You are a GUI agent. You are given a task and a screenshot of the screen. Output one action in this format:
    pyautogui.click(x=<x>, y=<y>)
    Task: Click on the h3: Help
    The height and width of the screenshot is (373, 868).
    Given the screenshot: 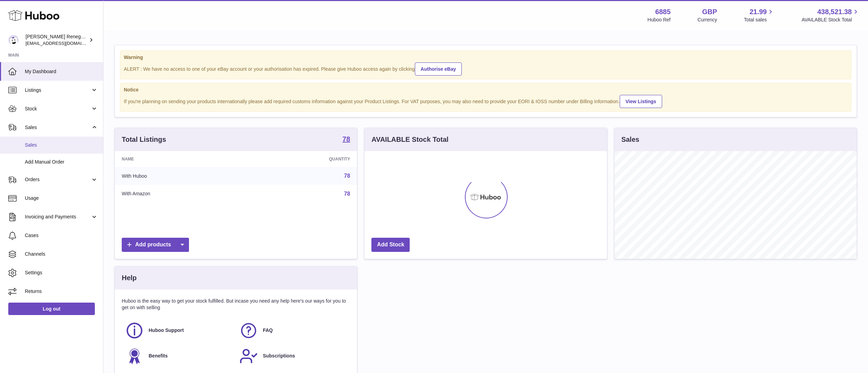 What is the action you would take?
    pyautogui.click(x=129, y=278)
    